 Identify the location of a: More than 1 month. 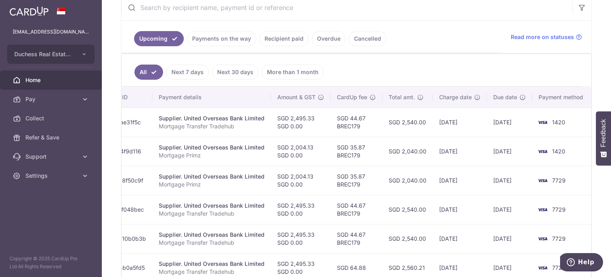
(293, 72).